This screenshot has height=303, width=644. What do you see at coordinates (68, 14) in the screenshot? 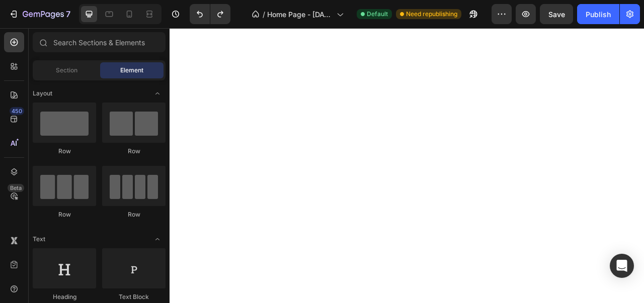
I see `p: 7` at bounding box center [68, 14].